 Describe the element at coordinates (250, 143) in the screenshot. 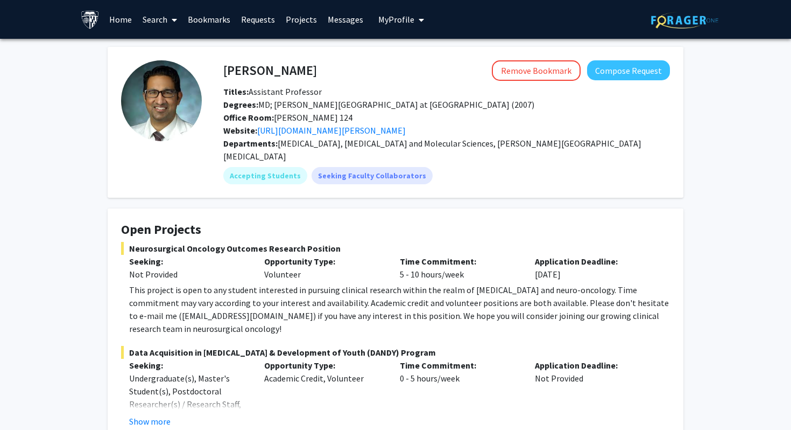

I see `b: Departments:` at that location.